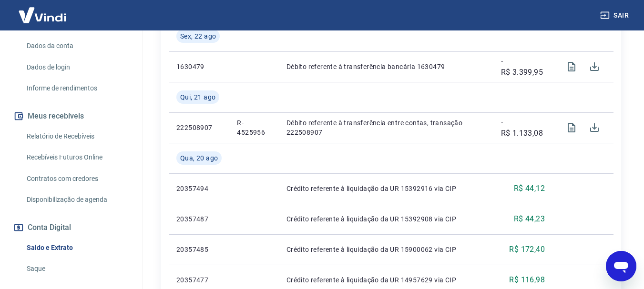 The width and height of the screenshot is (644, 289). What do you see at coordinates (42, 15) in the screenshot?
I see `img: Vindi` at bounding box center [42, 15].